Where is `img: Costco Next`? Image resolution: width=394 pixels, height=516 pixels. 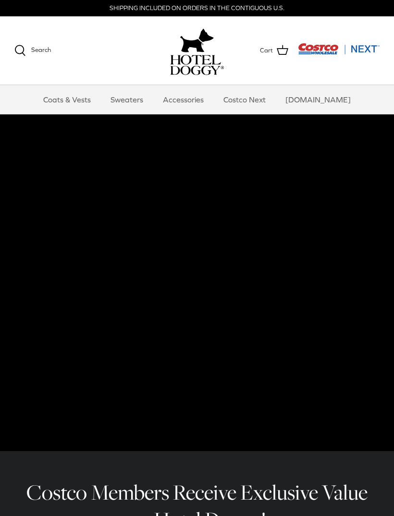
img: Costco Next is located at coordinates (339, 49).